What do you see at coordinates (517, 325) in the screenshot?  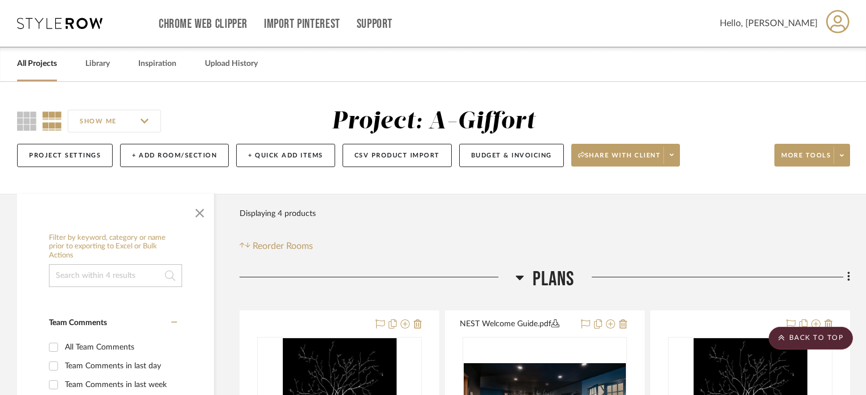 I see `button: NEST Welcome Guide.pdf` at bounding box center [517, 325].